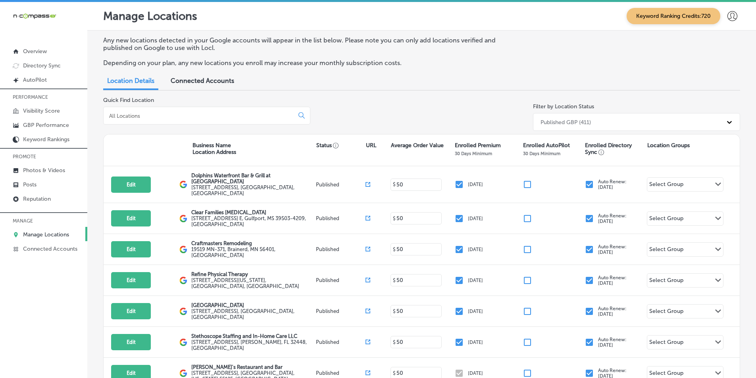  Describe the element at coordinates (30, 185) in the screenshot. I see `p: Posts` at that location.